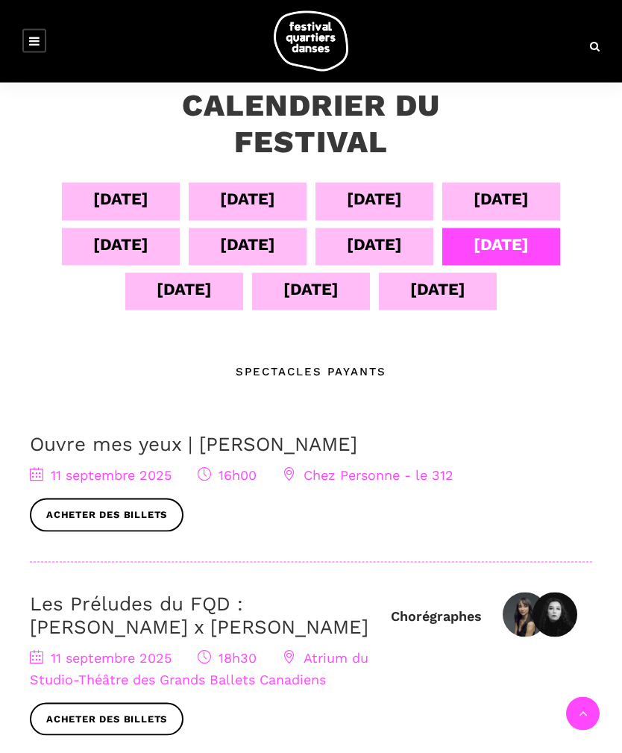 The image size is (622, 753). Describe the element at coordinates (555, 615) in the screenshot. I see `img: Elahe Moonesi` at that location.